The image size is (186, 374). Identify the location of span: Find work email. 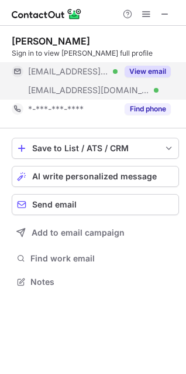
(103, 258).